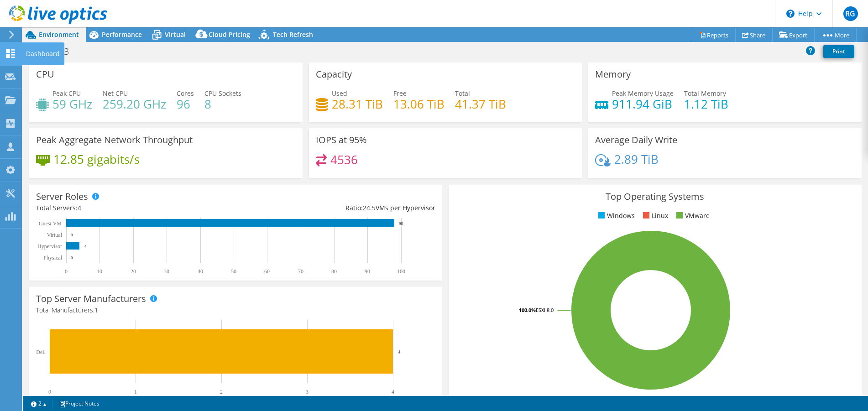 The height and width of the screenshot is (411, 868). What do you see at coordinates (643, 104) in the screenshot?
I see `h4: 911.94 GiB` at bounding box center [643, 104].